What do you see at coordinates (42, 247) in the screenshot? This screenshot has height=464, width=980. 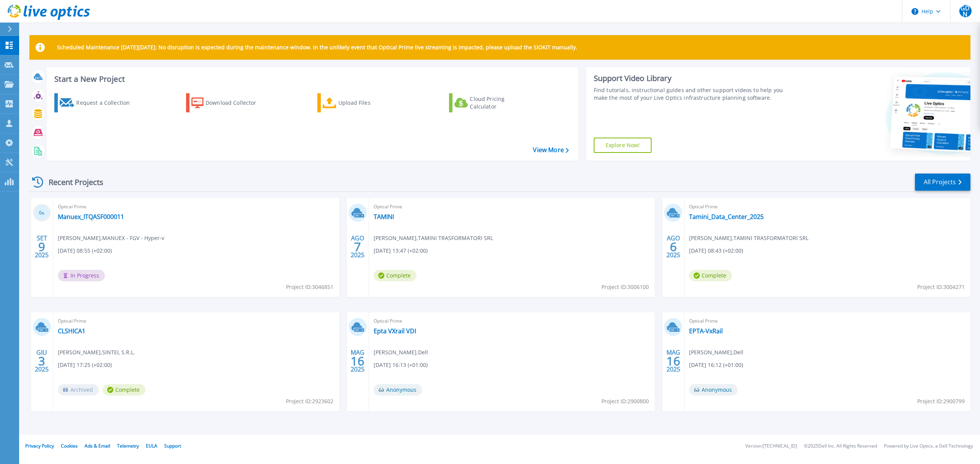 I see `span: 9` at bounding box center [42, 247].